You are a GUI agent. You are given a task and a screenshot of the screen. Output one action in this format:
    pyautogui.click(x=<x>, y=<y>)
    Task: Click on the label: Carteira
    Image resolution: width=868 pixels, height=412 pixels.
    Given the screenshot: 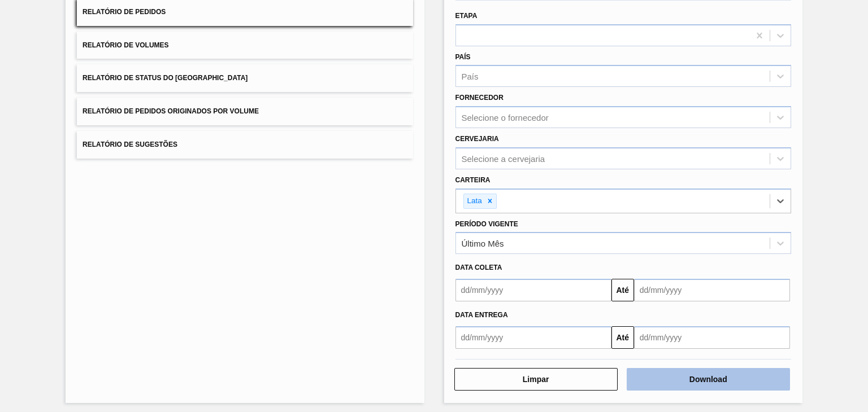 What is the action you would take?
    pyautogui.click(x=473, y=180)
    